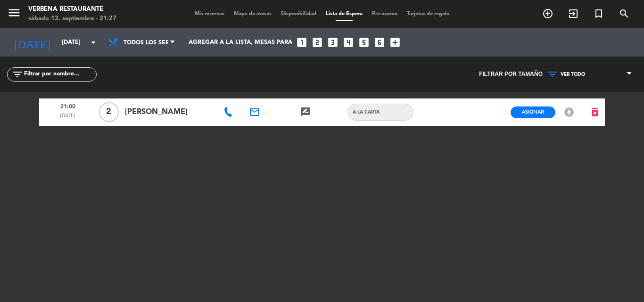 The height and width of the screenshot is (302, 644). Describe the element at coordinates (366, 112) in the screenshot. I see `span: A LA CARTA` at that location.